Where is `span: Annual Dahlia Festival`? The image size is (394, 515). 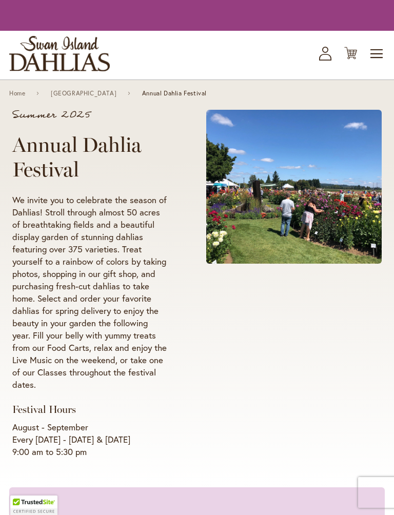
span: Annual Dahlia Festival is located at coordinates (174, 93).